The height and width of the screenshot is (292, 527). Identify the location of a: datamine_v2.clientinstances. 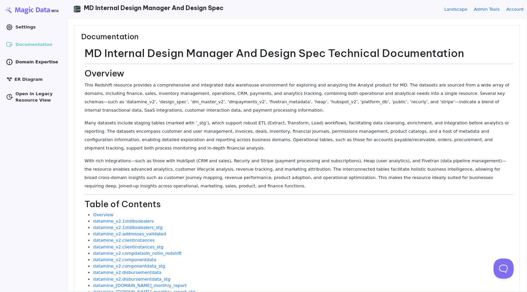
(124, 240).